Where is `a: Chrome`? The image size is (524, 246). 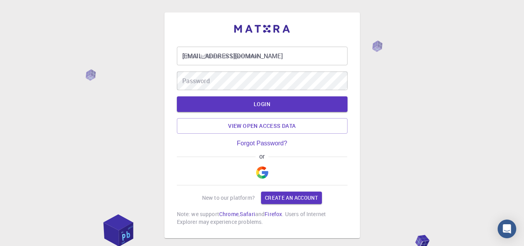
a: Chrome is located at coordinates (229, 213).